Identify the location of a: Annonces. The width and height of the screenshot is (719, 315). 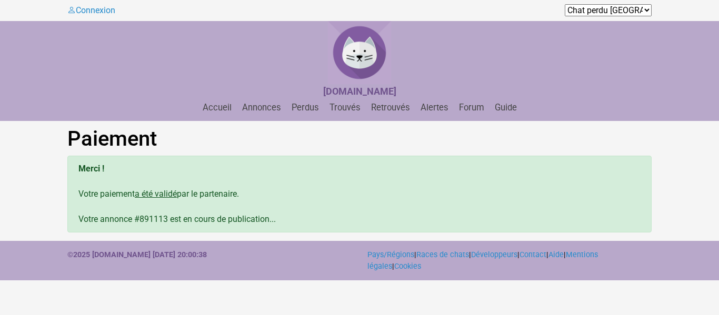
(261, 107).